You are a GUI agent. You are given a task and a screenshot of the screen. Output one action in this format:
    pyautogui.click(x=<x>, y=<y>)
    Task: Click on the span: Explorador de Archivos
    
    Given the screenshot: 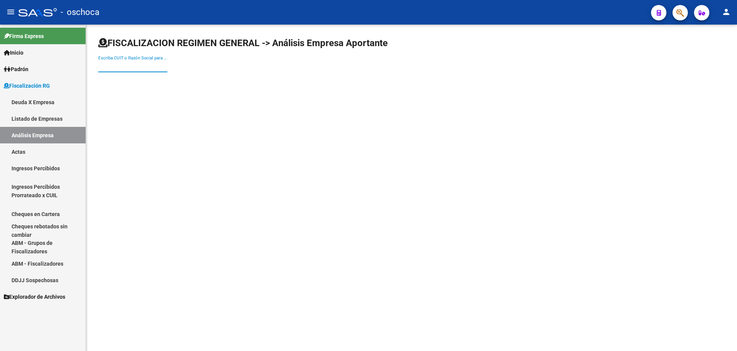 What is the action you would take?
    pyautogui.click(x=35, y=296)
    